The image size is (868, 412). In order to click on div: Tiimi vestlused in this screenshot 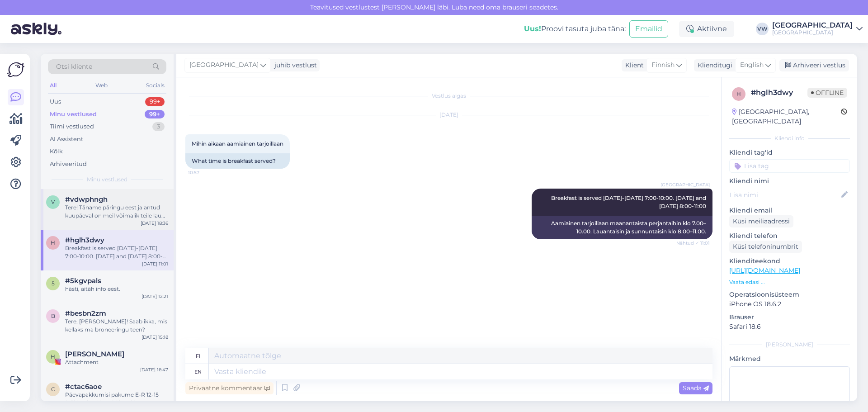, I will do `click(72, 126)`.